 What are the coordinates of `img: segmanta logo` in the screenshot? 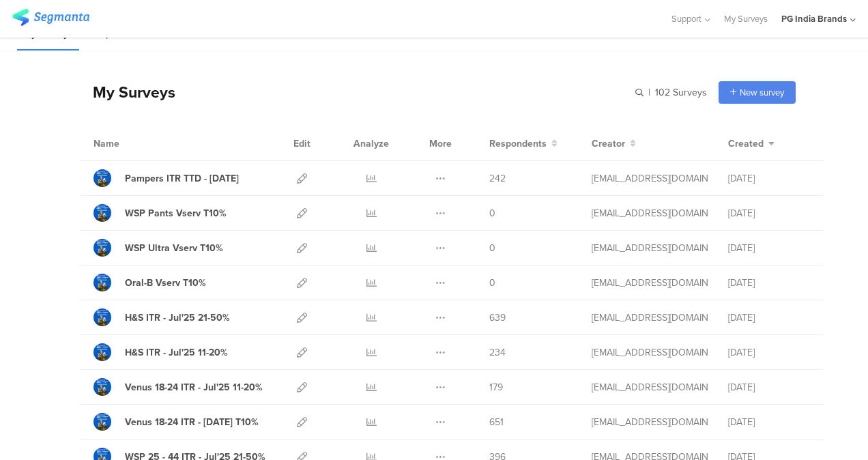 It's located at (50, 17).